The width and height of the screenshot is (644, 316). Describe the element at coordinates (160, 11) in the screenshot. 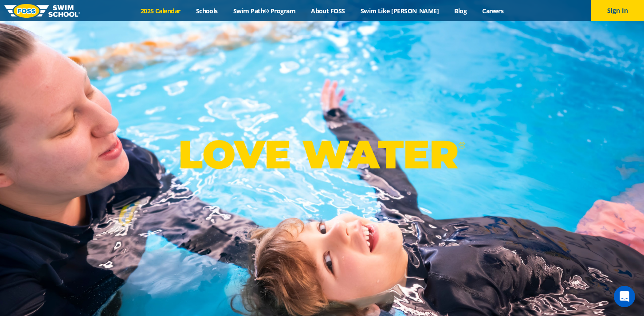

I see `a: 2025 Calendar` at that location.